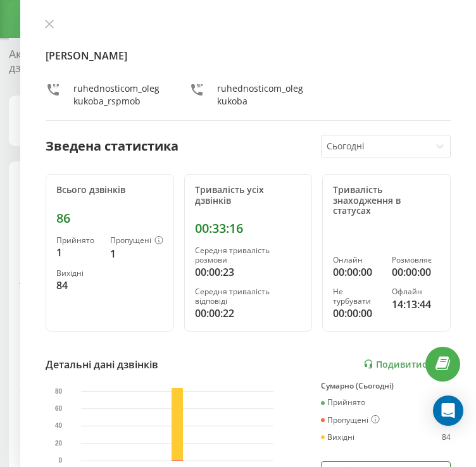 The image size is (476, 467). Describe the element at coordinates (448, 410) in the screenshot. I see `div: Open Intercom Messenger` at that location.